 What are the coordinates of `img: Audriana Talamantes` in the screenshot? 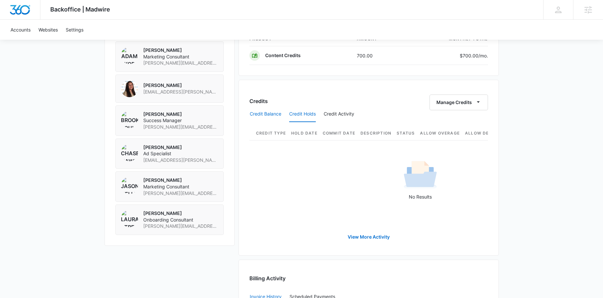 It's located at (129, 89).